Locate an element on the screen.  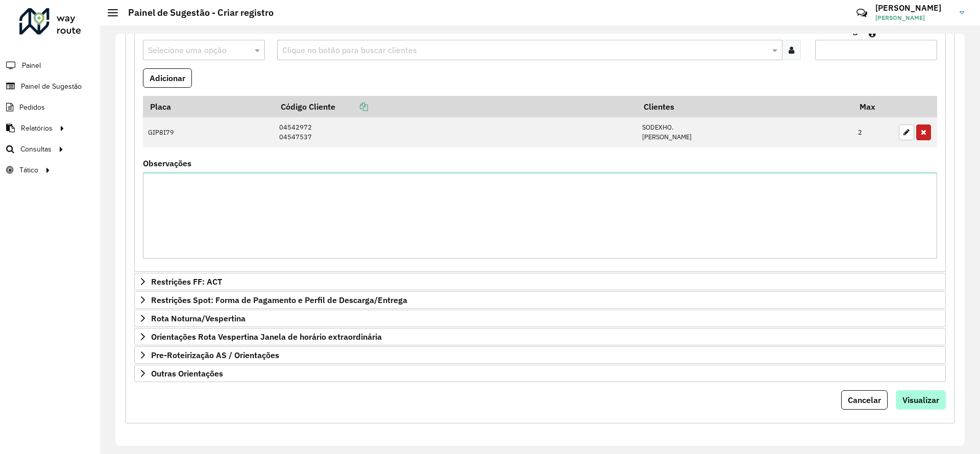
th: Placa is located at coordinates (208, 107).